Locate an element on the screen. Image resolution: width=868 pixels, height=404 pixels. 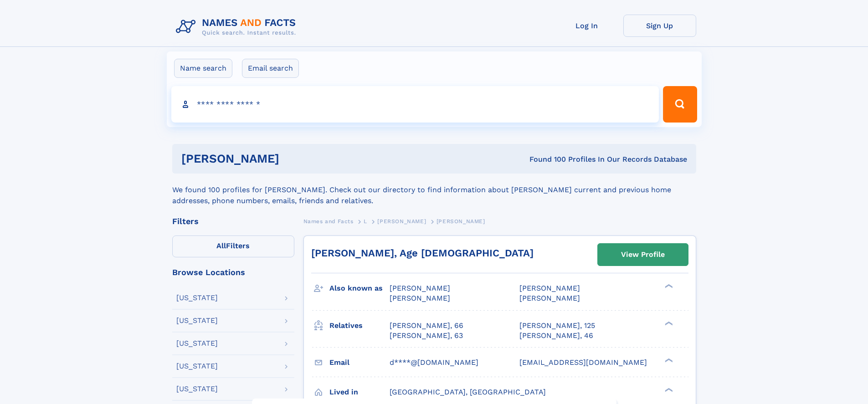
a: Names and Facts is located at coordinates (328, 221).